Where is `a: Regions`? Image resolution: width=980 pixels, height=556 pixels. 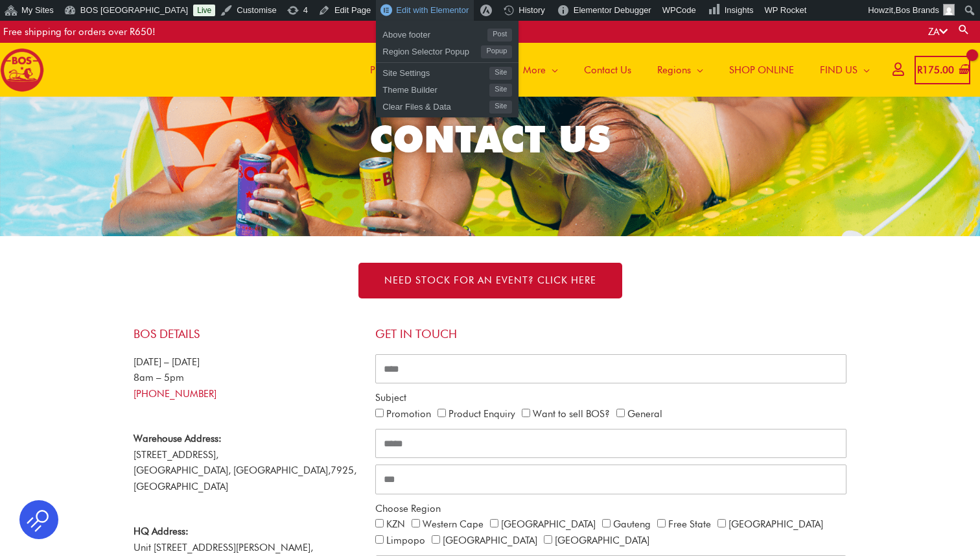 a: Regions is located at coordinates (680, 70).